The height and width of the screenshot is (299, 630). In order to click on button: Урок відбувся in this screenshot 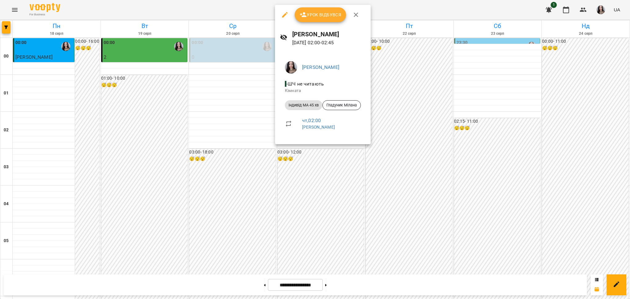, I will do `click(321, 15)`.